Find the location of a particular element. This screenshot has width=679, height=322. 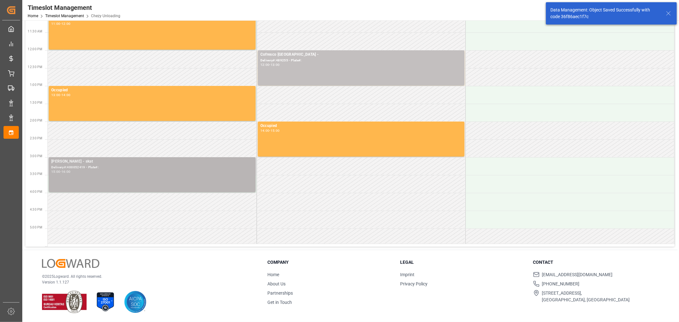

span: 1:30 PM is located at coordinates (36, 102).